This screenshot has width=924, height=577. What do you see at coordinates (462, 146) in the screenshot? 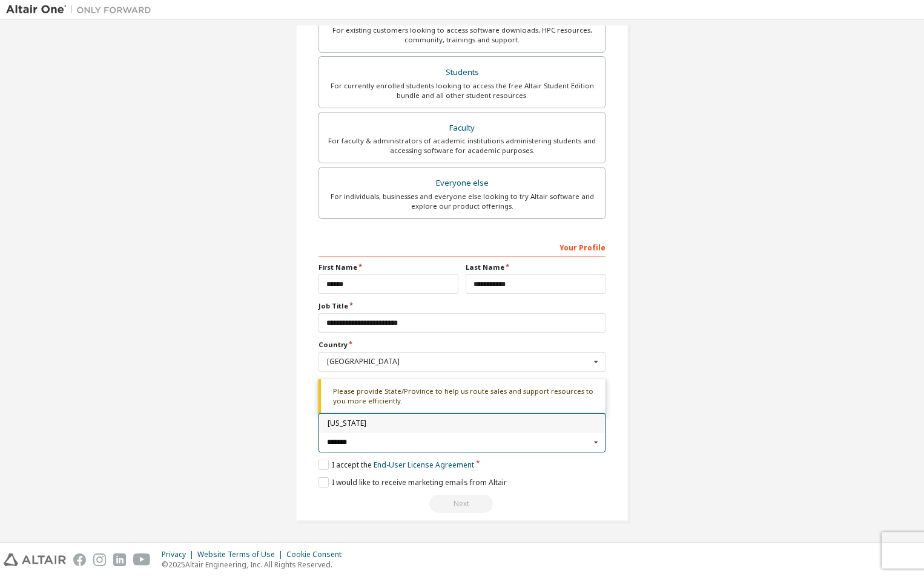
I see `div: For faculty & administrators of academic institutions administering students and accessing softwa...` at bounding box center [462, 146].